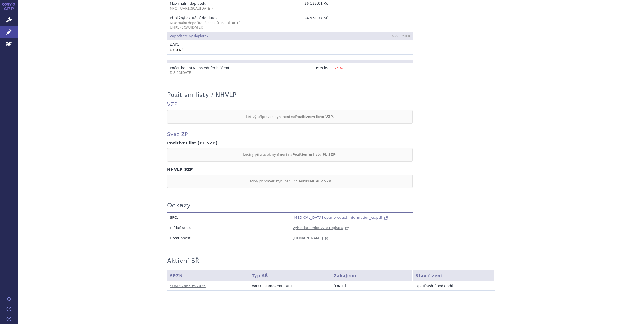 This screenshot has height=324, width=644. Describe the element at coordinates (289, 70) in the screenshot. I see `td: 693 ks` at that location.